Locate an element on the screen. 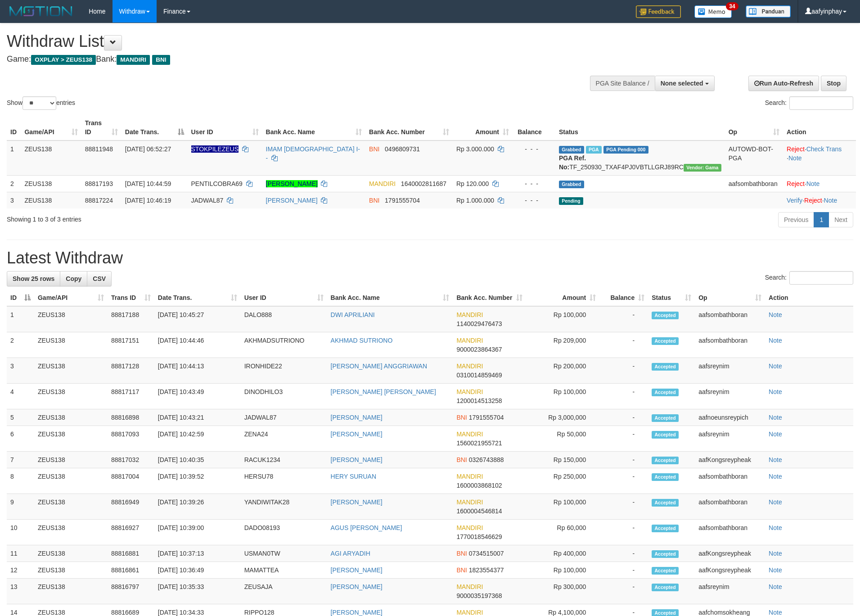 This screenshot has width=860, height=616. th: Trans ID: activate to sort column ascending is located at coordinates (101, 128).